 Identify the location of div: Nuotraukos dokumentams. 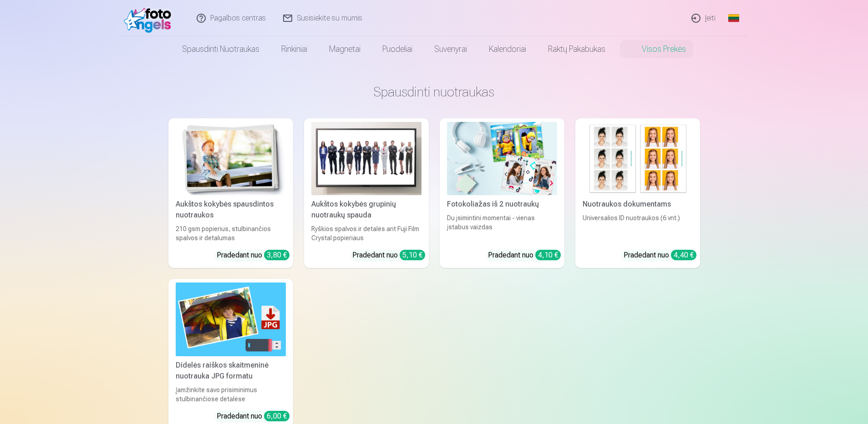
(637, 205).